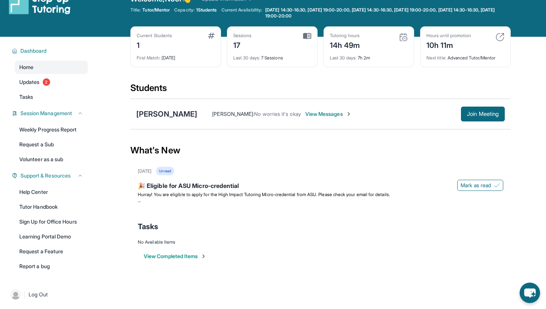  I want to click on span: Next title :, so click(437, 58).